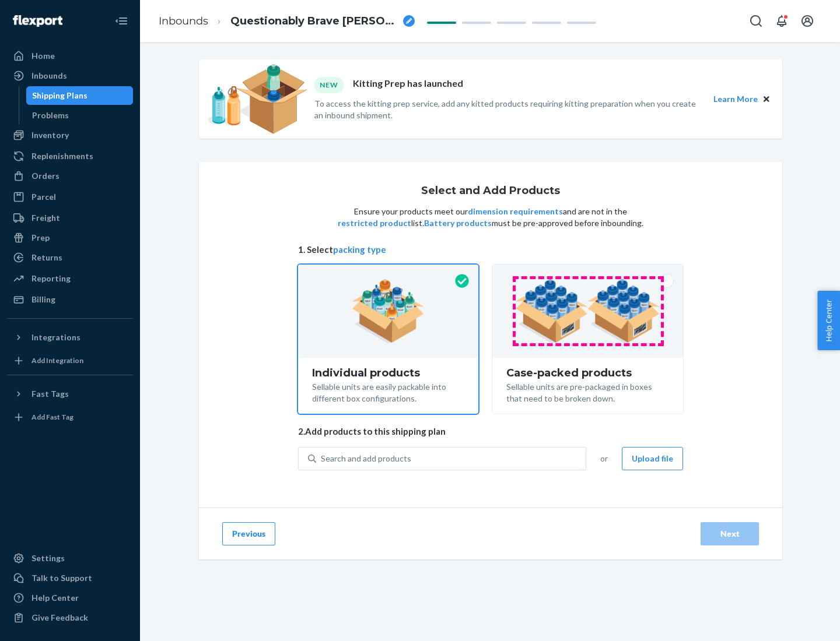 The height and width of the screenshot is (641, 840). I want to click on div: Freight, so click(46, 218).